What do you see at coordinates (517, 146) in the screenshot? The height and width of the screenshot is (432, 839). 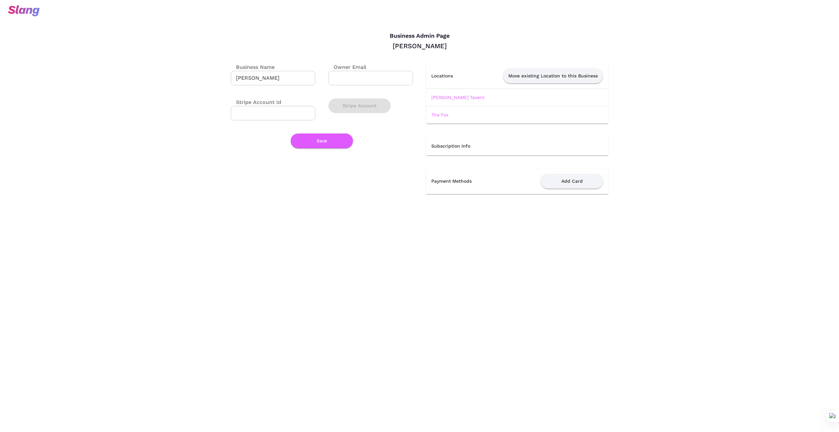 I see `th: Subscription Info` at bounding box center [517, 146].